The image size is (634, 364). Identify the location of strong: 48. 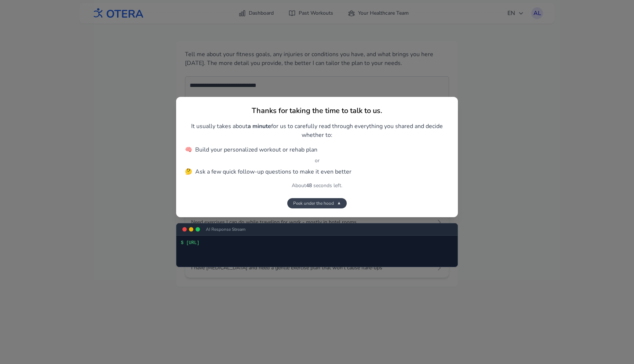
(309, 185).